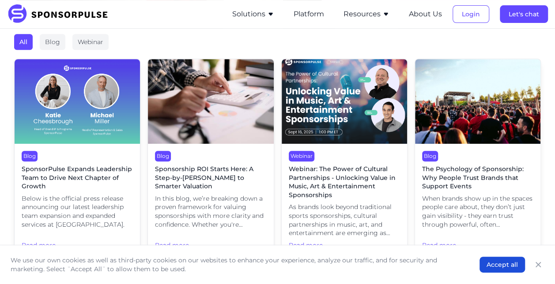 Image resolution: width=555 pixels, height=284 pixels. I want to click on span: When brands show up in the spaces people care about, they don’t just gain visibility - they earn ..., so click(477, 212).